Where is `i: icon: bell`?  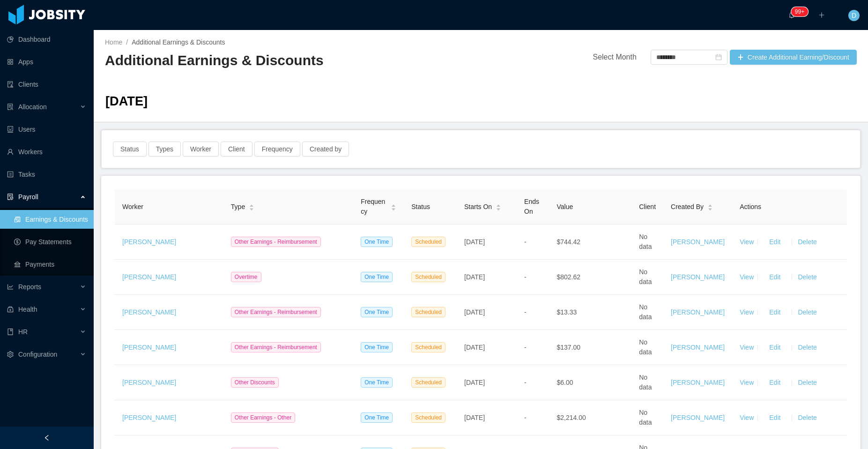
i: icon: bell is located at coordinates (792, 15).